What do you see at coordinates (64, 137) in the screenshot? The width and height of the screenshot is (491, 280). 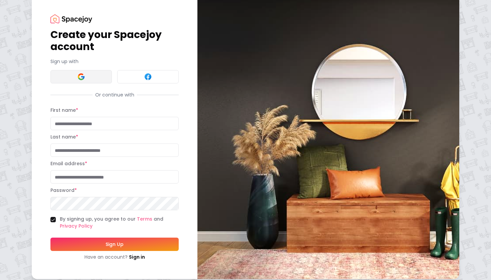 I see `label: Last name` at bounding box center [64, 137].